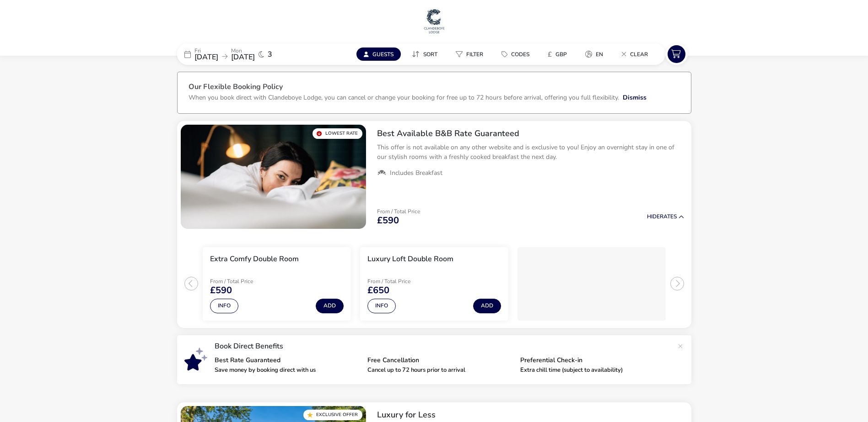  I want to click on p: Save money by booking direct with us, so click(287, 371).